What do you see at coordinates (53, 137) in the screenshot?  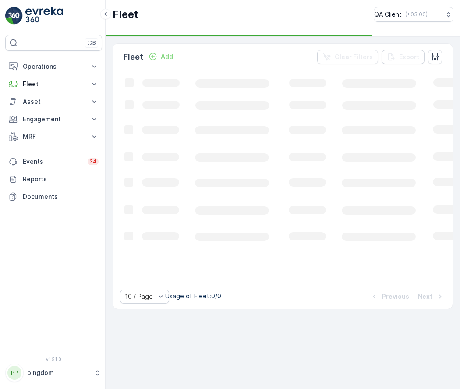 I see `p: MRF` at bounding box center [53, 137].